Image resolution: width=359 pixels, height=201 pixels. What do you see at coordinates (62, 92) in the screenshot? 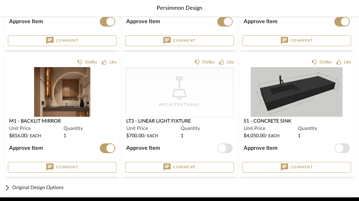
I see `img: M1 - Backlit mirror` at bounding box center [62, 92].